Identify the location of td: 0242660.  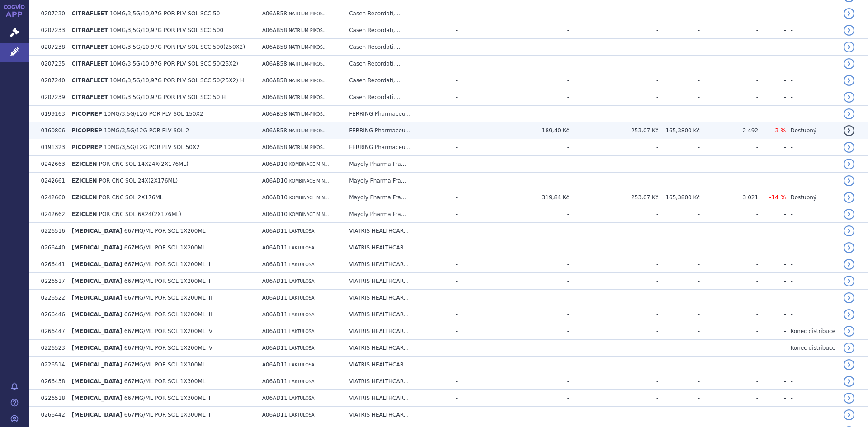
(52, 198).